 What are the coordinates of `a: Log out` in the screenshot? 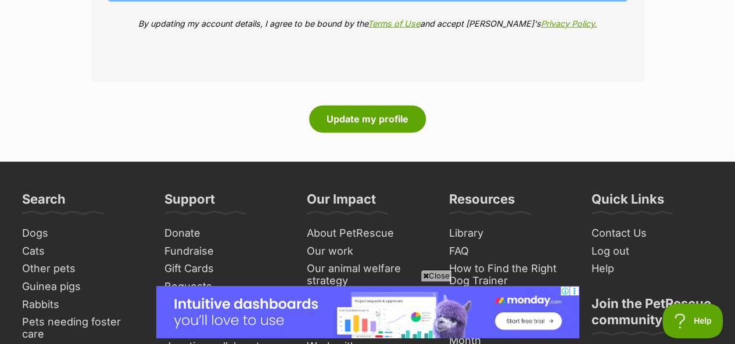 It's located at (652, 251).